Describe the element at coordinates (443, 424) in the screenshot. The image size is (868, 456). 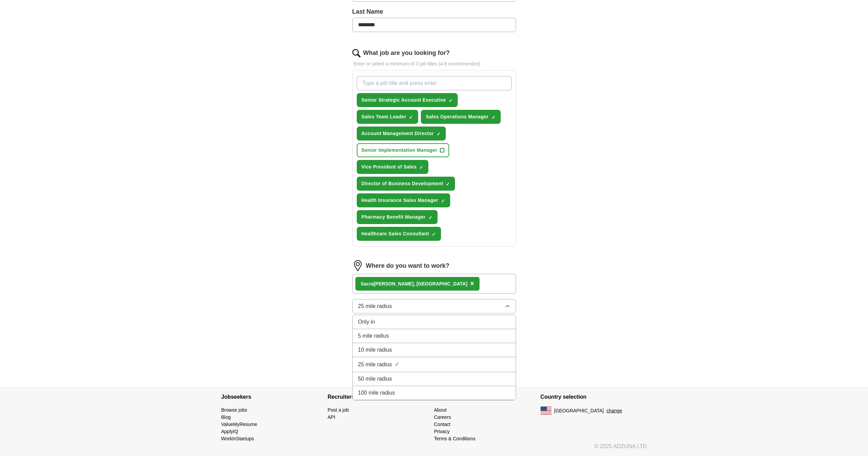
I see `a: Contact` at that location.